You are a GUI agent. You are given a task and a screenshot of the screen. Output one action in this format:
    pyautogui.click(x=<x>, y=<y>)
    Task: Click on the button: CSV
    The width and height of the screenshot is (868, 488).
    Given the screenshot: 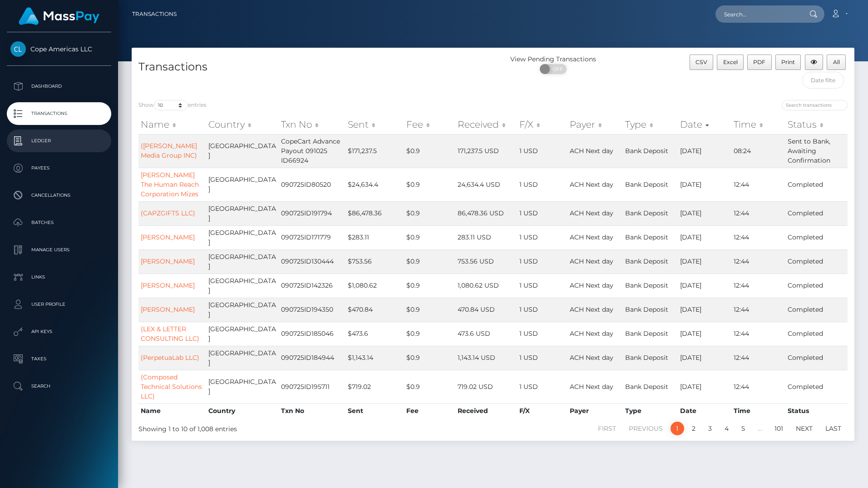 What is the action you would take?
    pyautogui.click(x=702, y=62)
    